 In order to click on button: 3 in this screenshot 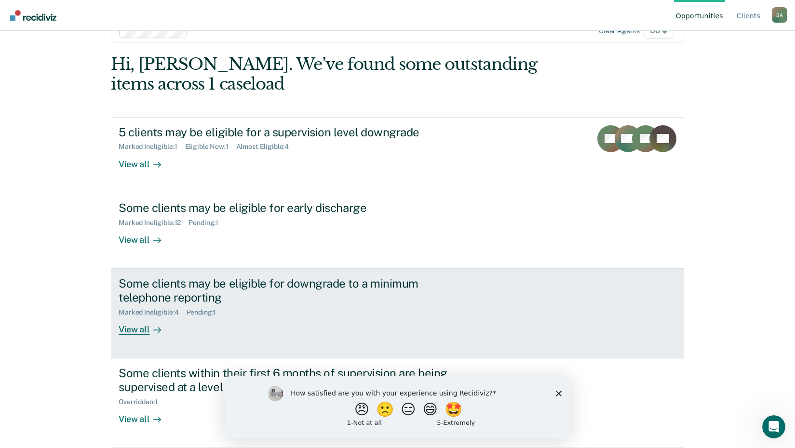, I will do `click(184, 33)`.